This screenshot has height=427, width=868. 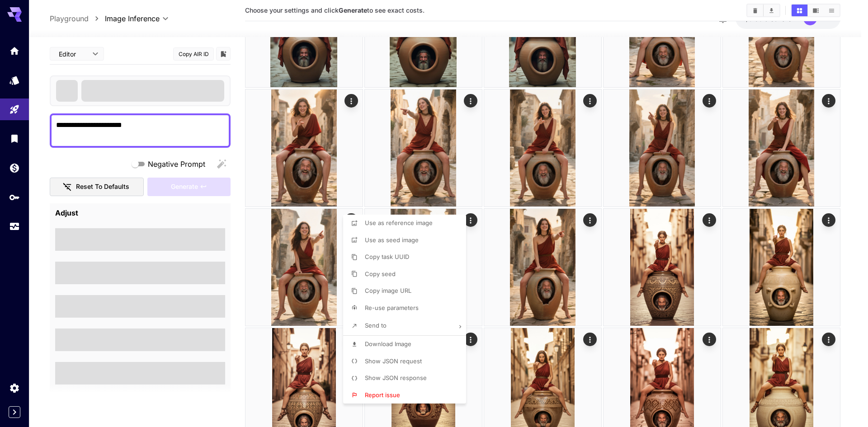 I want to click on span: Re-use parameters, so click(x=391, y=308).